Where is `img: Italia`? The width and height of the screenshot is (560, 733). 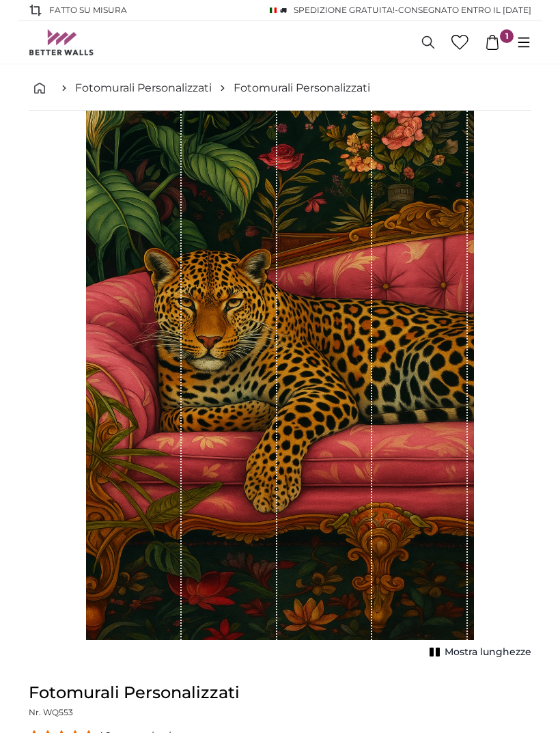
img: Italia is located at coordinates (274, 10).